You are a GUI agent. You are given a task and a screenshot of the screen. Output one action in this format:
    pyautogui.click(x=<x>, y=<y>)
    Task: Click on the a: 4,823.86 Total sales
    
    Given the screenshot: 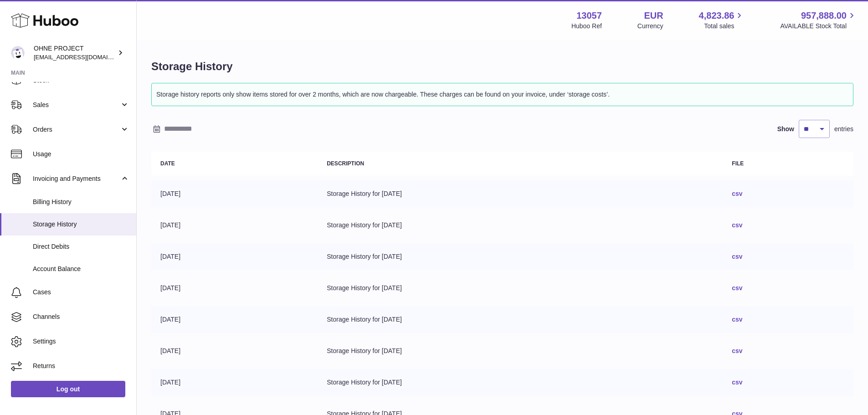 What is the action you would take?
    pyautogui.click(x=721, y=20)
    